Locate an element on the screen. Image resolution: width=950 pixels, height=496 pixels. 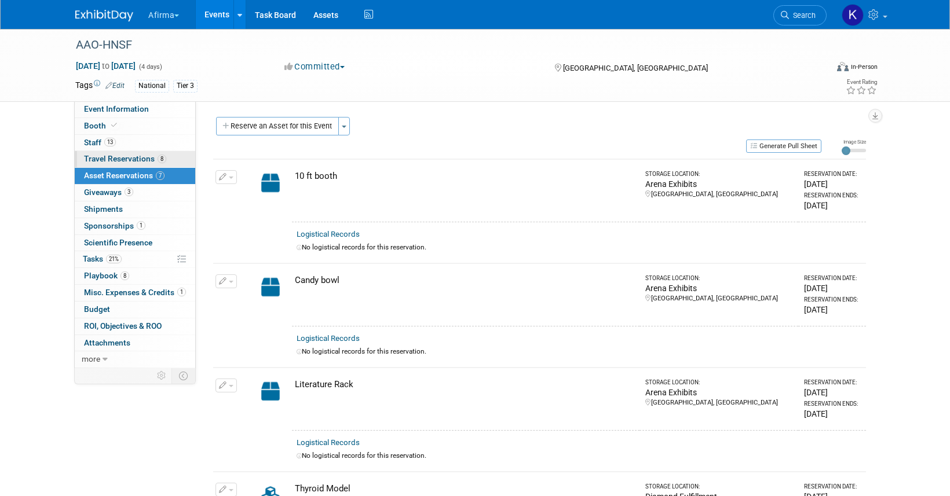
div: Event Rating is located at coordinates (861, 82).